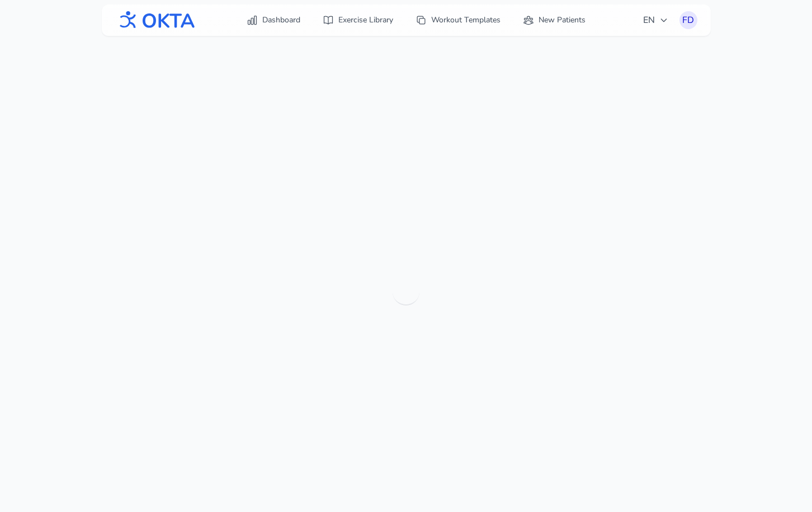 This screenshot has height=512, width=812. What do you see at coordinates (458, 20) in the screenshot?
I see `a: Workout Templates` at bounding box center [458, 20].